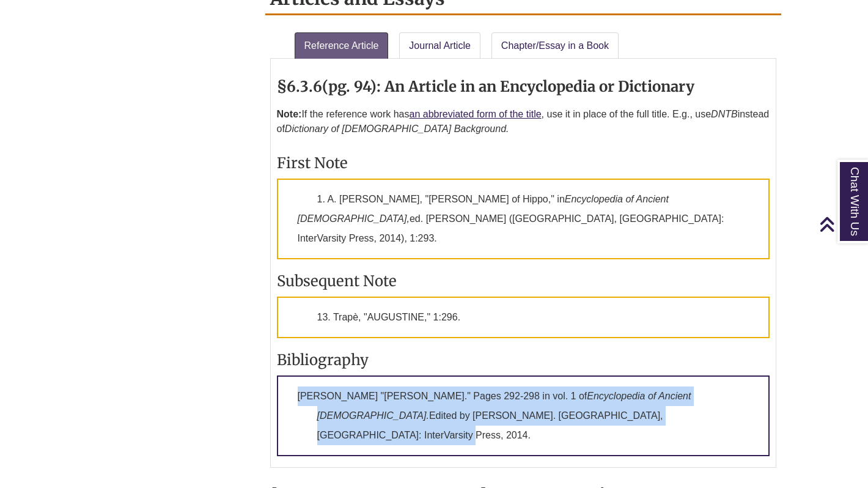  What do you see at coordinates (555, 46) in the screenshot?
I see `a: Chapter/Essay in a Book` at bounding box center [555, 46].